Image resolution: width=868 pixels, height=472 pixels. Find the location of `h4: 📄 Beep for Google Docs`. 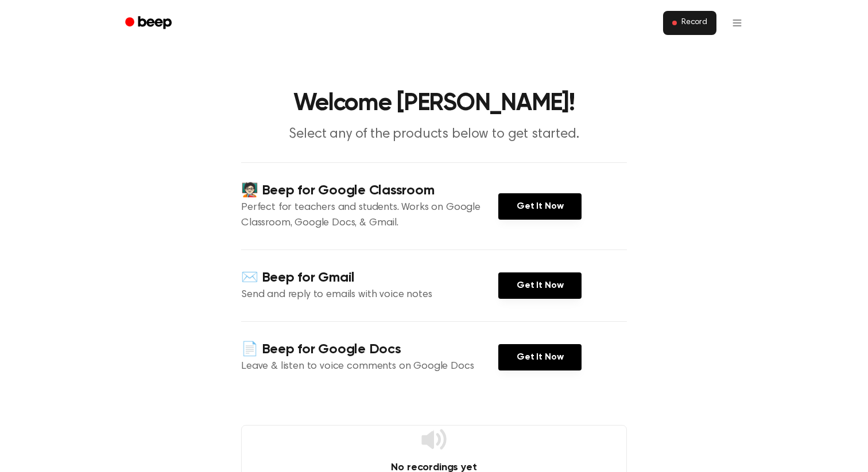

h4: 📄 Beep for Google Docs is located at coordinates (370, 349).